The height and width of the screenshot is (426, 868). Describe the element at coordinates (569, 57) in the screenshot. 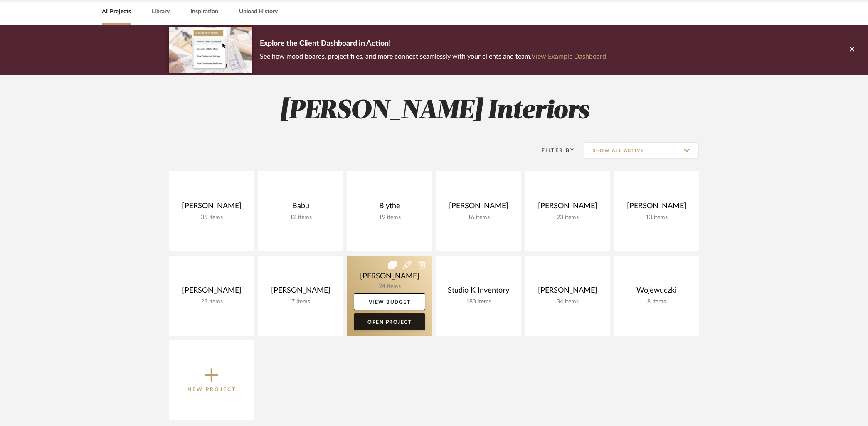

I see `a: View Example Dashboard` at that location.